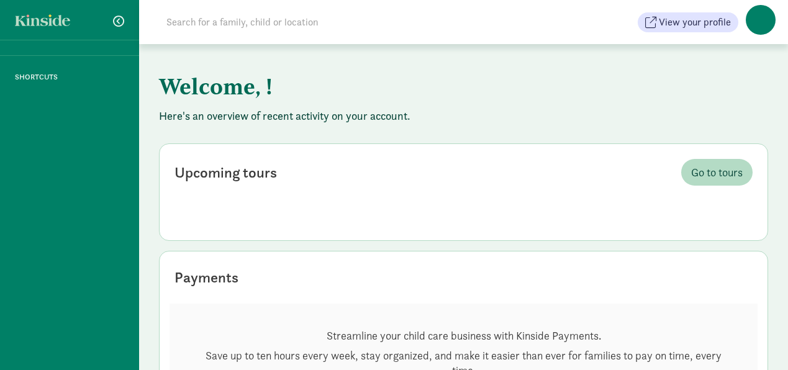  Describe the element at coordinates (716, 172) in the screenshot. I see `a: Go to tours` at that location.